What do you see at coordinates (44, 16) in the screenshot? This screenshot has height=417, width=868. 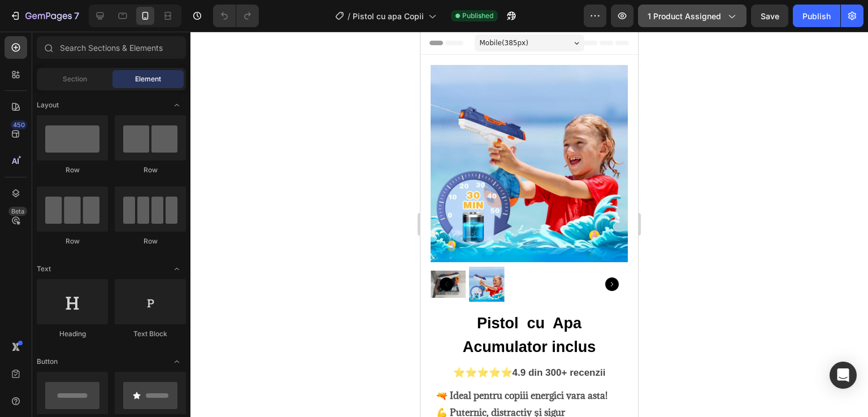 I see `button: 7` at bounding box center [44, 16].